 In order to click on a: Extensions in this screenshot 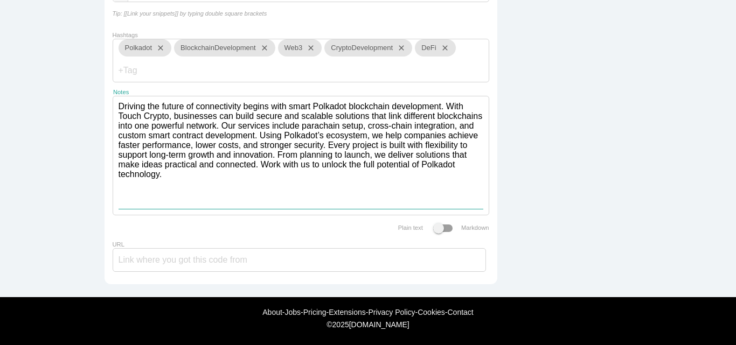, I will do `click(347, 312)`.